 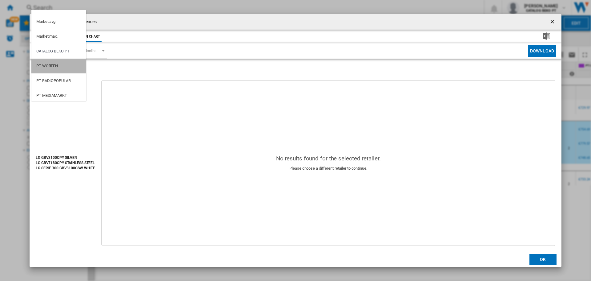 I want to click on div: CATALOG BEKO PT, so click(x=53, y=51).